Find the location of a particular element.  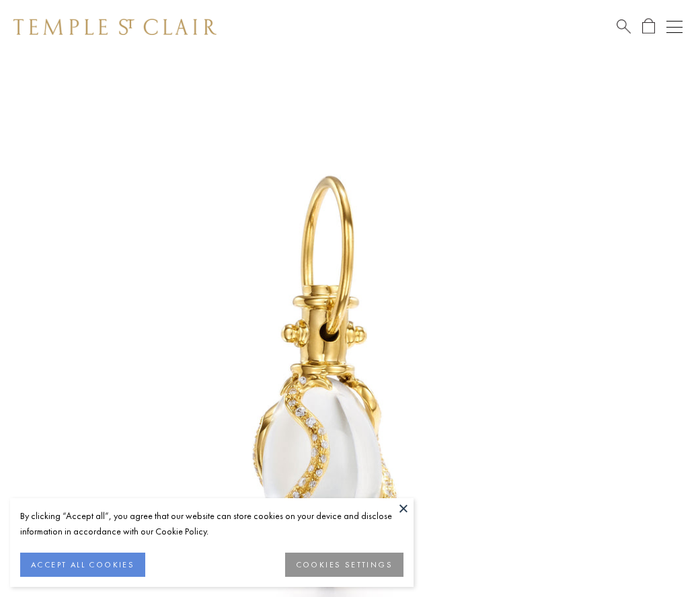

img: Temple St. Clair is located at coordinates (115, 27).